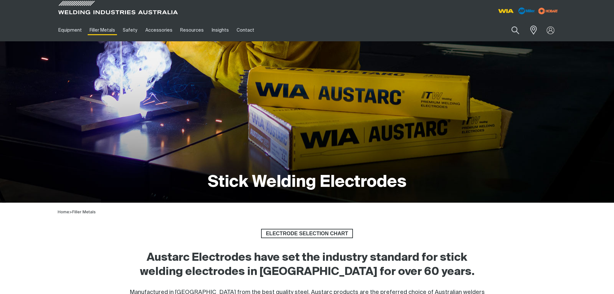  Describe the element at coordinates (548, 11) in the screenshot. I see `img: miller` at that location.